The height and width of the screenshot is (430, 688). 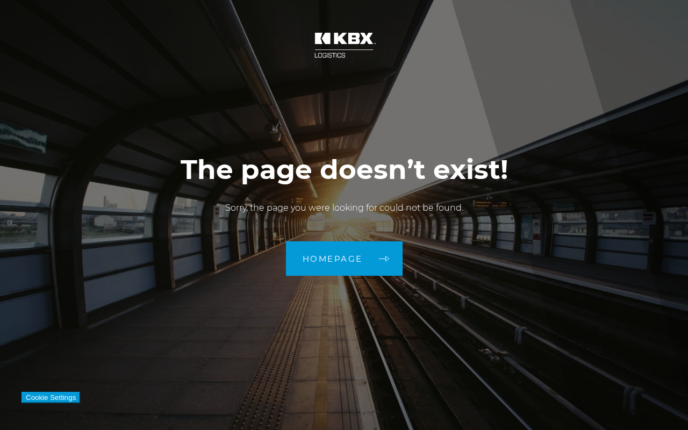 I want to click on a: Homepage arrow arrow, so click(x=344, y=258).